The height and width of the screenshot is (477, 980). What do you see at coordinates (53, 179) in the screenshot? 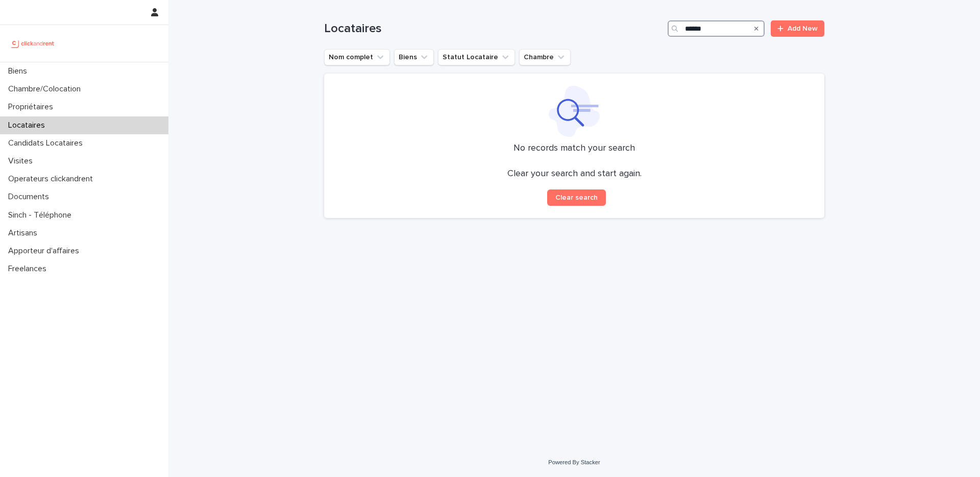
I see `p: Operateurs clickandrent` at bounding box center [53, 179].